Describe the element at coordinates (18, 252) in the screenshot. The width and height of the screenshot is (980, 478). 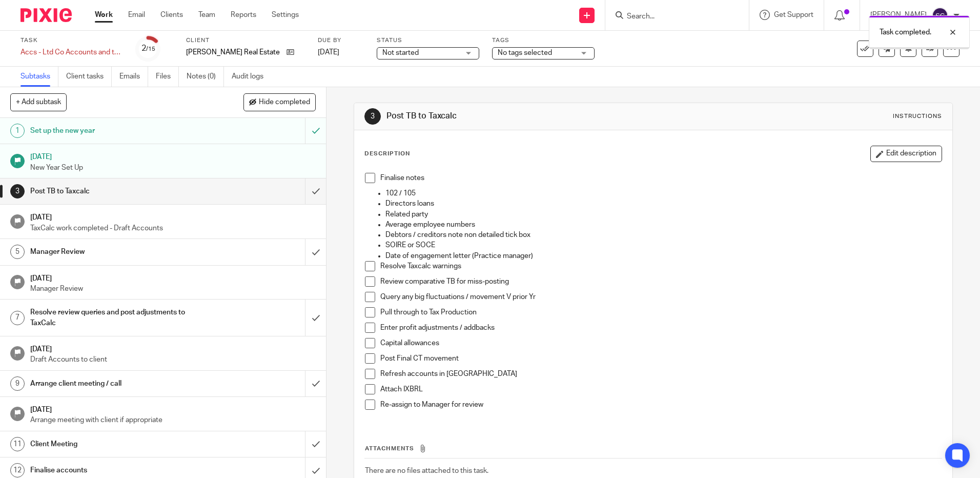
I see `div: 5` at that location.